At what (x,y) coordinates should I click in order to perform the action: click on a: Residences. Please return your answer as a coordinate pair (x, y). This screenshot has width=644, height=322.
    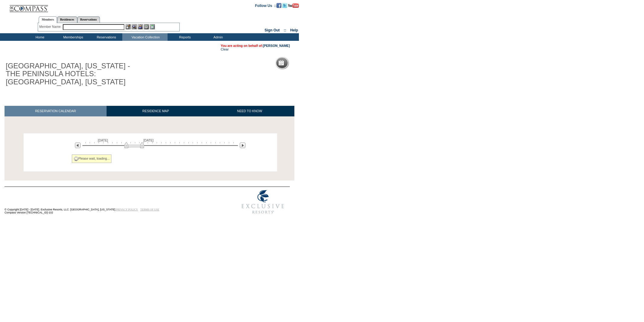
    Looking at the image, I should click on (67, 20).